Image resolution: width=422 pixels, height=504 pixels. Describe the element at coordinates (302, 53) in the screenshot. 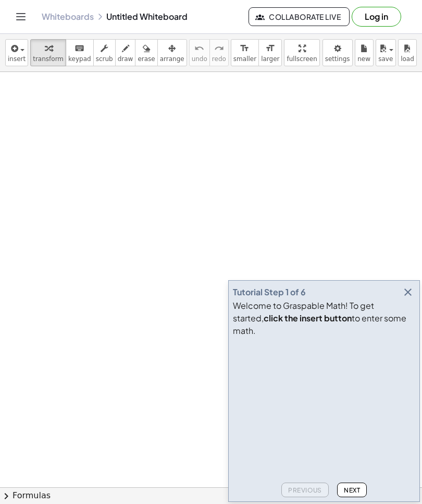

I see `button: fullscreen` at that location.